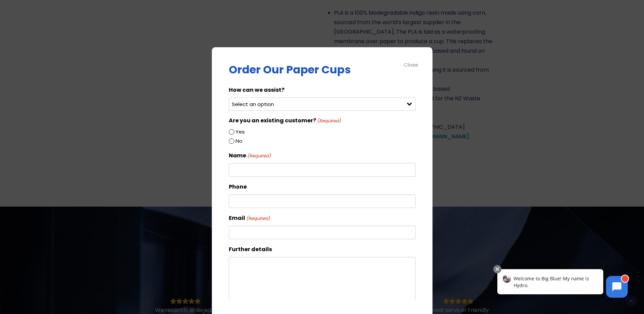 The image size is (644, 314). I want to click on label: Phone, so click(238, 187).